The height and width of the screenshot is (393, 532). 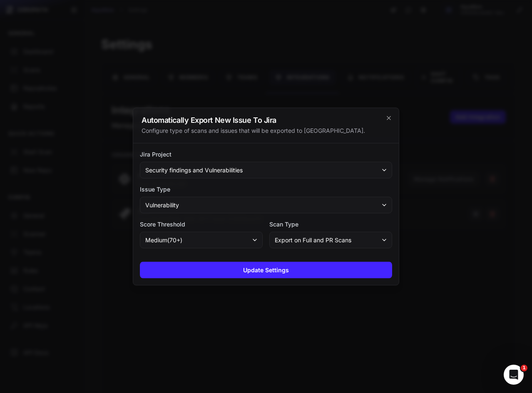 What do you see at coordinates (313, 240) in the screenshot?
I see `span: Export on Full and PR Scans` at bounding box center [313, 240].